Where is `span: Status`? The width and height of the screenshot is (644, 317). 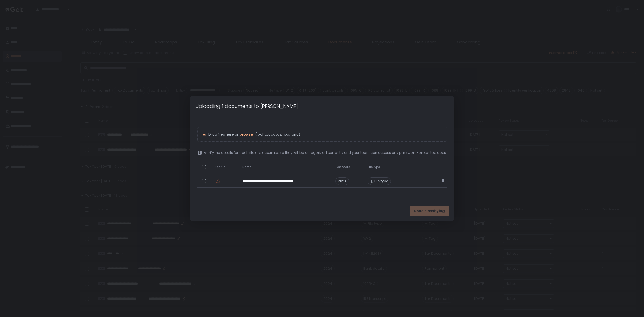 span: Status is located at coordinates (220, 167).